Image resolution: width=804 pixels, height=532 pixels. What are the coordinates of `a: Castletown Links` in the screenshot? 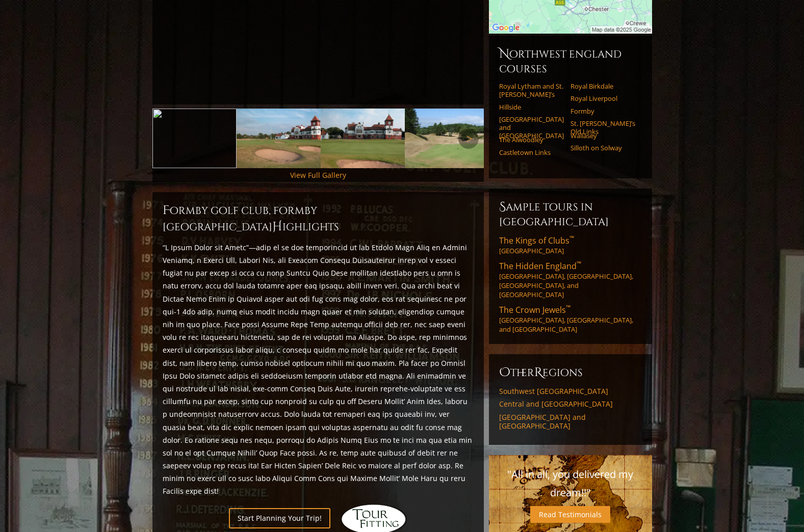 It's located at (531, 153).